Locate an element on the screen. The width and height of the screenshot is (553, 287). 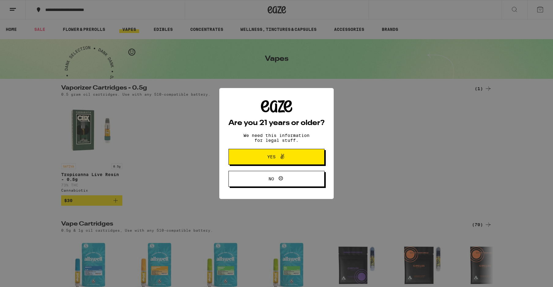
p: We need this information for legal stuff. is located at coordinates (276, 138).